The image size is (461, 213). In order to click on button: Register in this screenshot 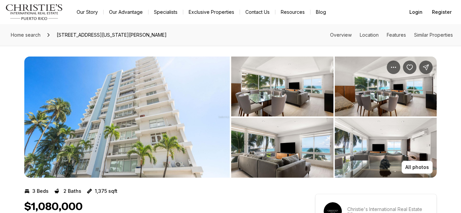, I will do `click(441, 12)`.